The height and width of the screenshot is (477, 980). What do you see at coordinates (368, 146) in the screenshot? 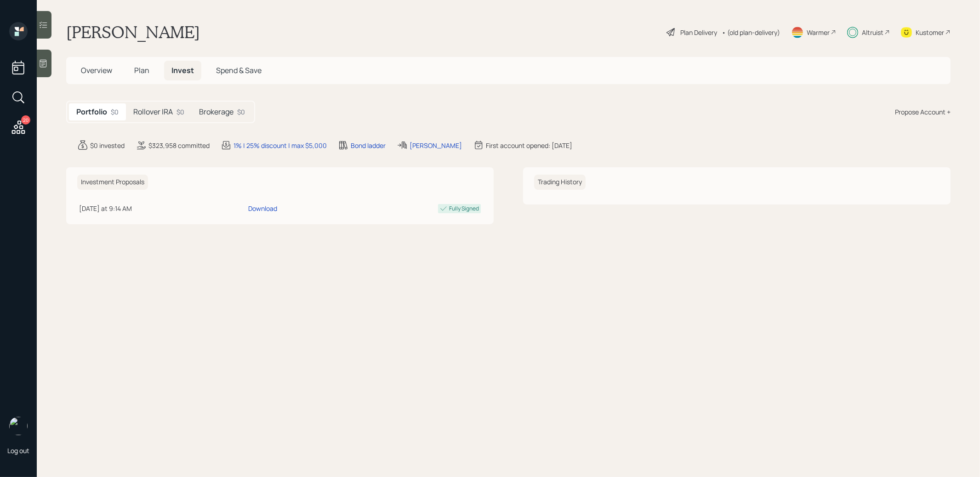
I see `div: Bond ladder` at bounding box center [368, 146].